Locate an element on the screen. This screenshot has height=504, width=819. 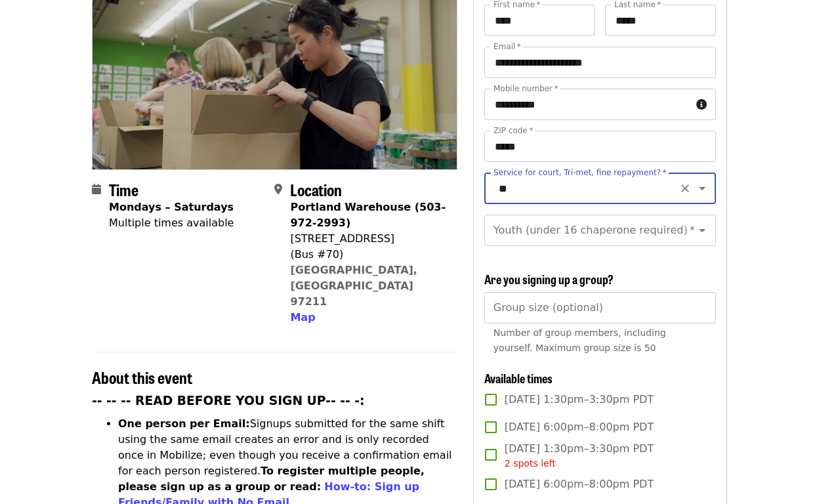
input: Email is located at coordinates (600, 62).